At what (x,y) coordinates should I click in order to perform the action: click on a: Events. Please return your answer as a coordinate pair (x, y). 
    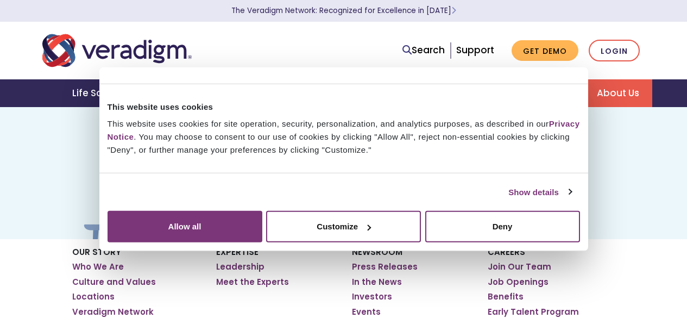
    Looking at the image, I should click on (366, 312).